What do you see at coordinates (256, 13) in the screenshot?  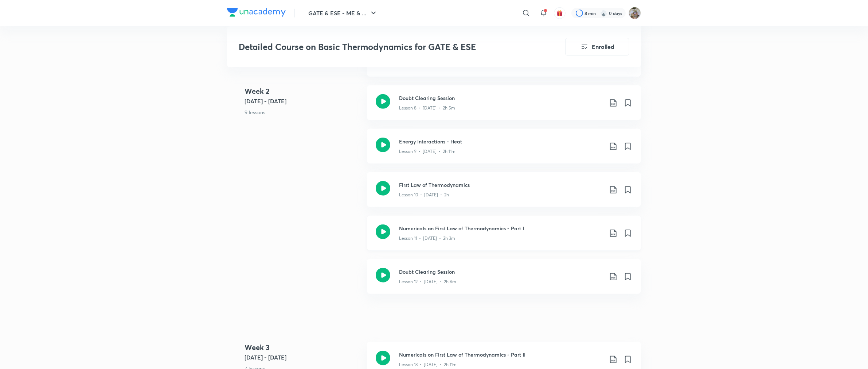 I see `img: Company Logo` at bounding box center [256, 13].